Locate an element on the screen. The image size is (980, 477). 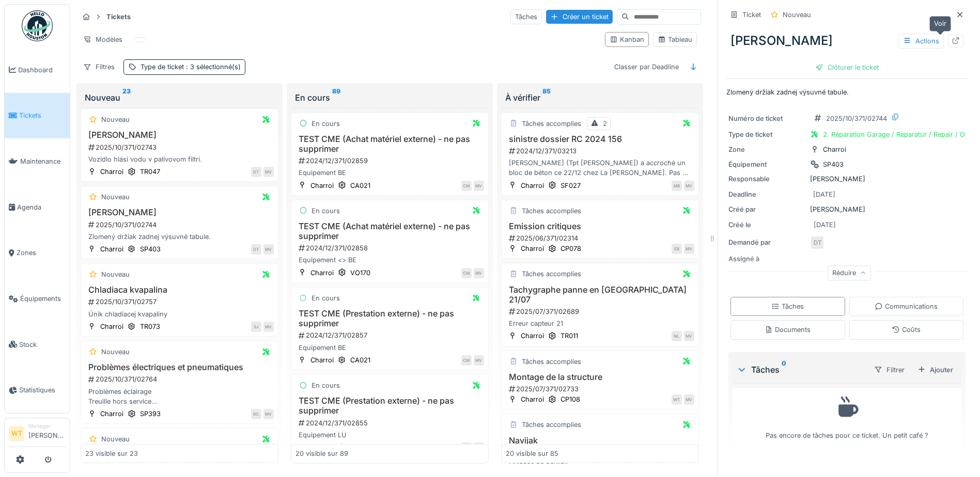
sup: 23 is located at coordinates (126, 97).